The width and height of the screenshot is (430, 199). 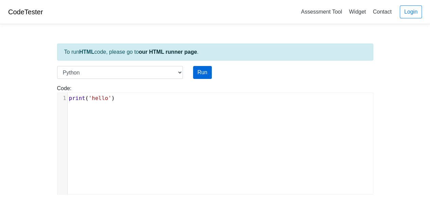 I want to click on div: Code:, so click(x=215, y=139).